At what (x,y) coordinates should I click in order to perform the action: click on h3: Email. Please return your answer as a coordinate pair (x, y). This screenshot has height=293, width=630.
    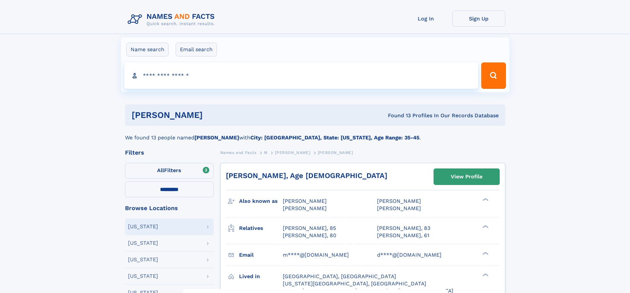
    Looking at the image, I should click on (261, 255).